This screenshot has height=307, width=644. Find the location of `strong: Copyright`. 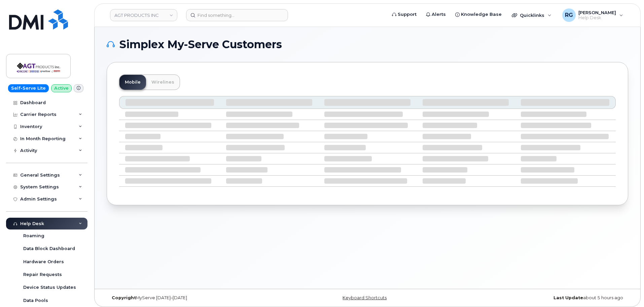

strong: Copyright is located at coordinates (124, 297).